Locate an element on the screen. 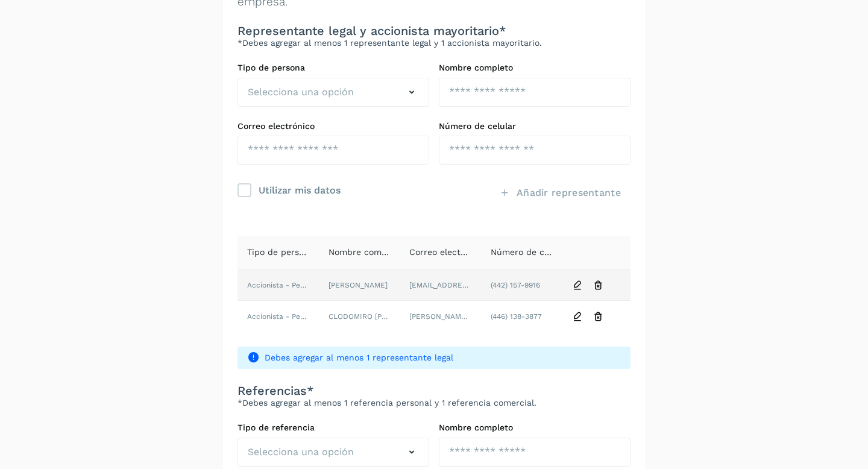 This screenshot has height=469, width=868. span: Añadir representante is located at coordinates (568, 193).